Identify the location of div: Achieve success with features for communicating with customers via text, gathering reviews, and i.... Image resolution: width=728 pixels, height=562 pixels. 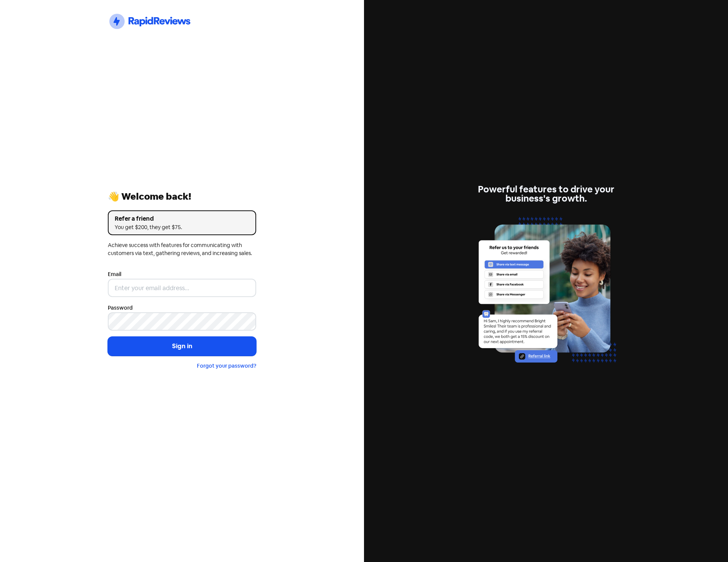
(182, 249).